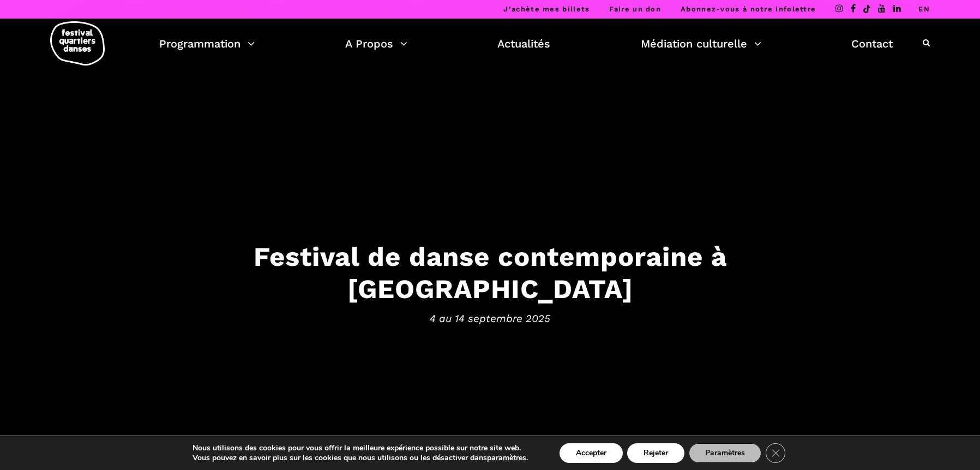 This screenshot has height=470, width=980. I want to click on span: 4 au 14 septembre 2025, so click(490, 318).